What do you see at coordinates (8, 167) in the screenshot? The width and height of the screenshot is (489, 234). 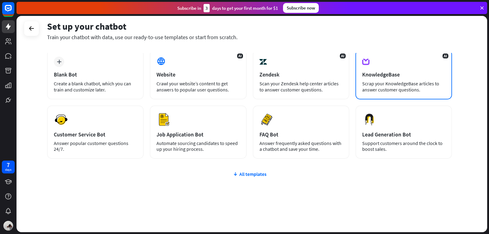 I see `a: 7 days` at bounding box center [8, 167].